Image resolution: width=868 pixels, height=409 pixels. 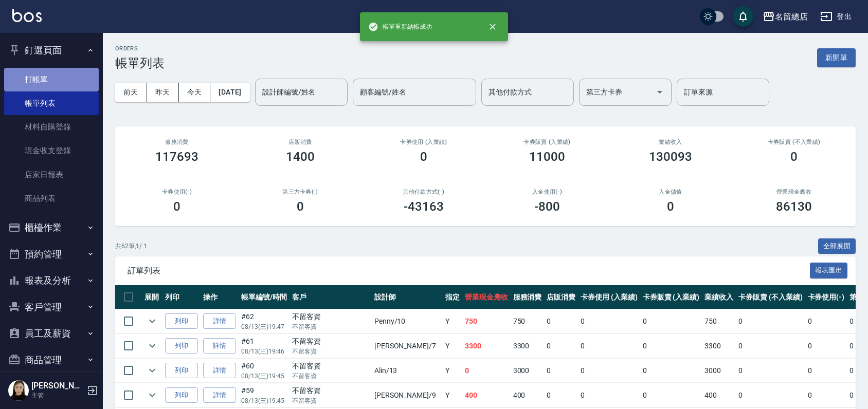 What do you see at coordinates (52, 334) in the screenshot?
I see `button: 員工及薪資` at bounding box center [52, 334].